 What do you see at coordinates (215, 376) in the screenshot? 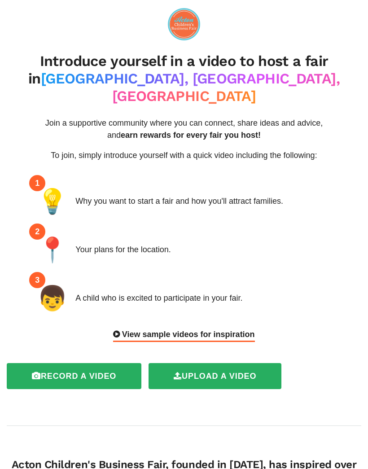
I see `label: Upload a video` at bounding box center [215, 376].